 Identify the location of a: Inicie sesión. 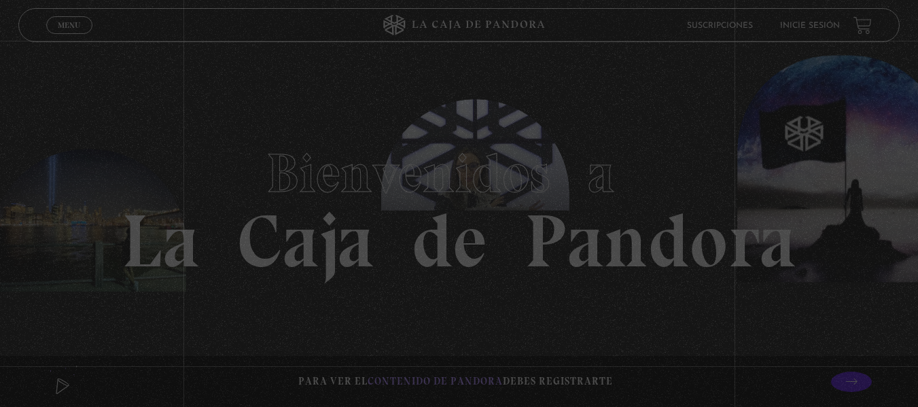
(810, 26).